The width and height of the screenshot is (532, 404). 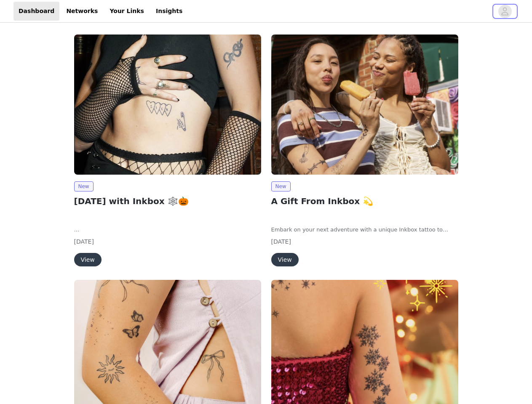 I want to click on h2: A Gift From Inkbox 💫, so click(x=365, y=201).